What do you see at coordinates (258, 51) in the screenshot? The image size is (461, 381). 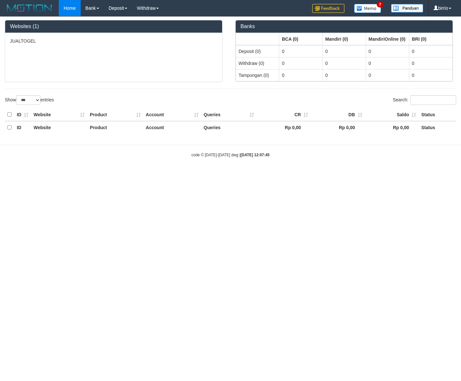 I see `td: Deposit (0)` at bounding box center [258, 51].